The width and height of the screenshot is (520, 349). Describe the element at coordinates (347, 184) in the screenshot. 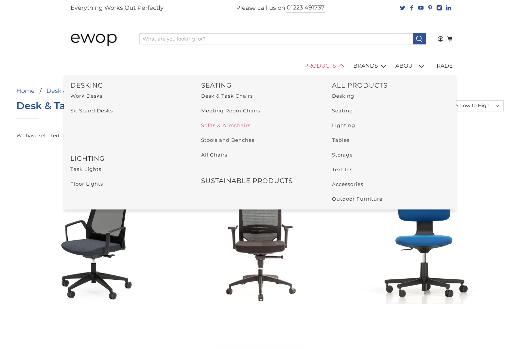

I see `a: Accessories` at that location.